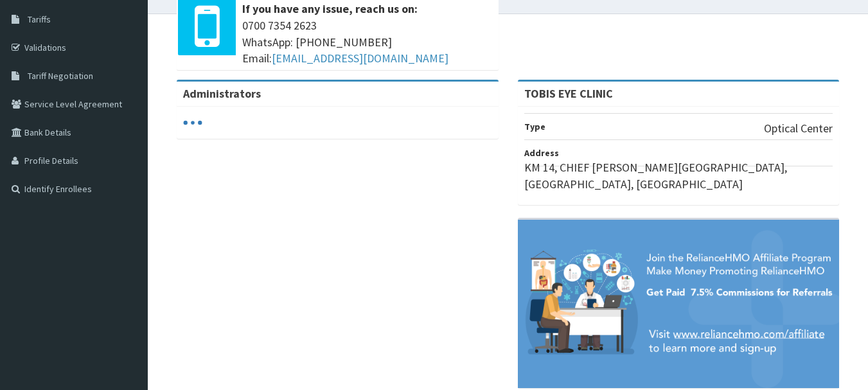 The width and height of the screenshot is (868, 390). I want to click on b: If you have any issue, reach us on:, so click(330, 8).